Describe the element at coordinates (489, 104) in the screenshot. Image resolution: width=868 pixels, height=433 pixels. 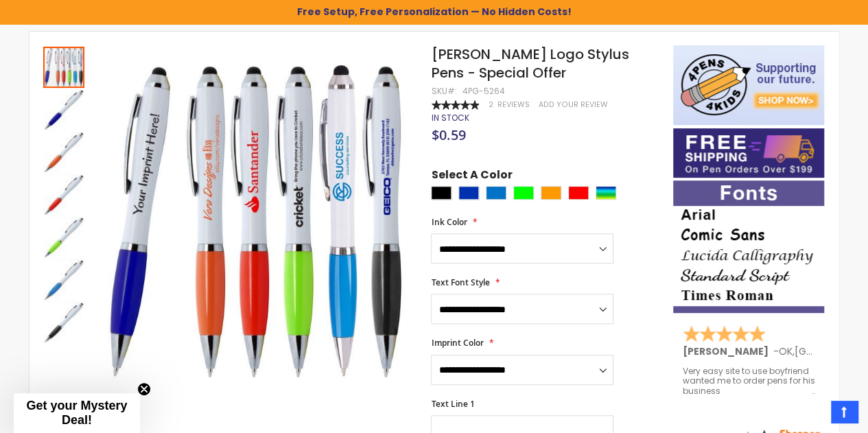
I see `span: 2` at that location.